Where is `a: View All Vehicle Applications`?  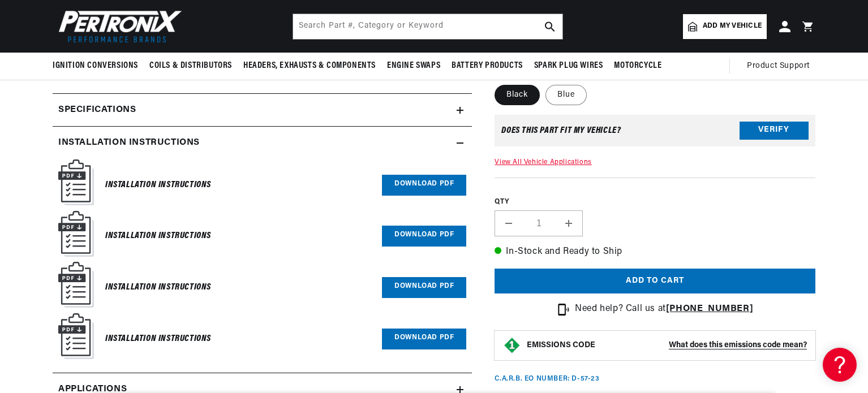 a: View All Vehicle Applications is located at coordinates (542, 163).